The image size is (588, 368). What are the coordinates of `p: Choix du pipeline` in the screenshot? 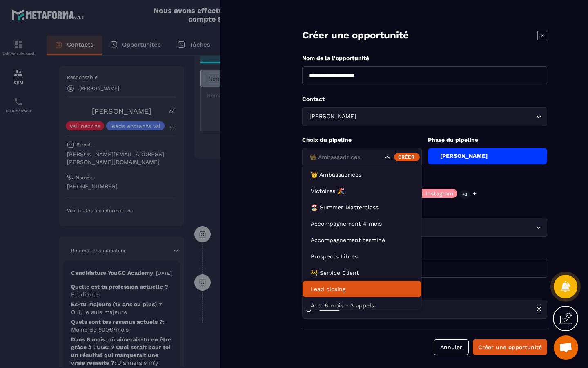 It's located at (362, 140).